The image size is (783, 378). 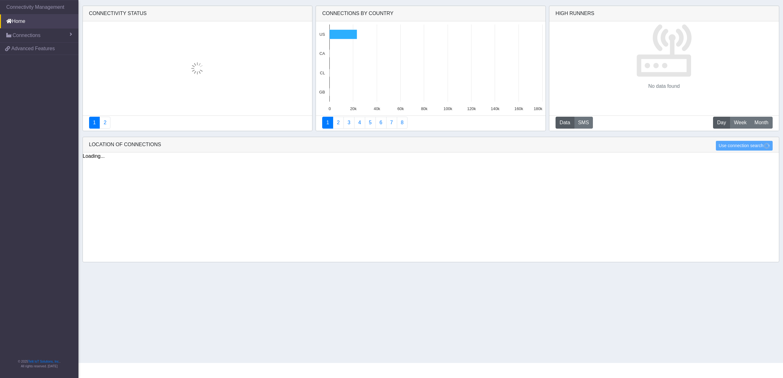 What do you see at coordinates (664, 49) in the screenshot?
I see `img: No data found` at bounding box center [664, 49].